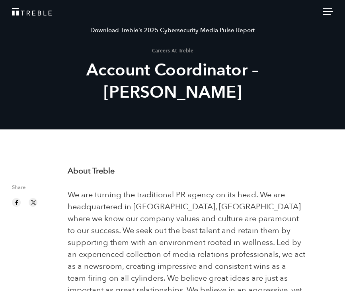 The width and height of the screenshot is (345, 291). Describe the element at coordinates (91, 171) in the screenshot. I see `strong: About Treble` at that location.